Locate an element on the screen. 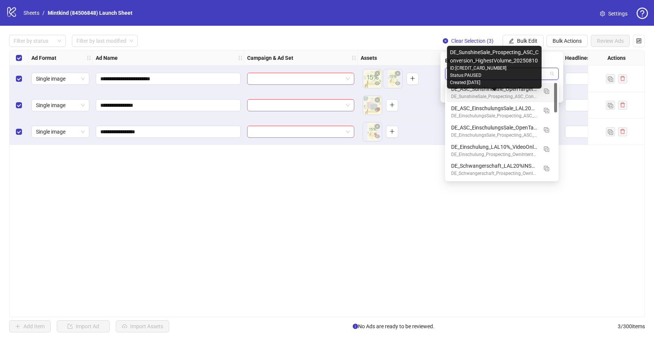  strong: Assets is located at coordinates (368, 58).